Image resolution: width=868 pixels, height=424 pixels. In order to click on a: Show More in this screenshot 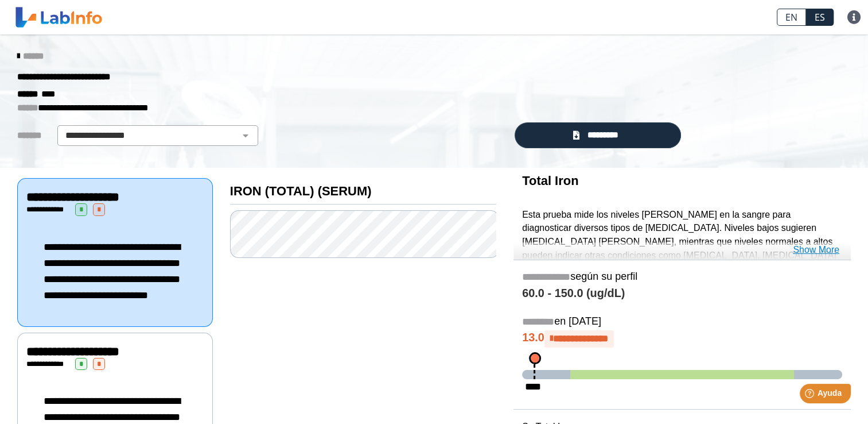, I will do `click(816, 250)`.